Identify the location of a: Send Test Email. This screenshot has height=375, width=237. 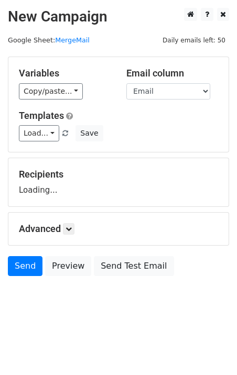
(134, 266).